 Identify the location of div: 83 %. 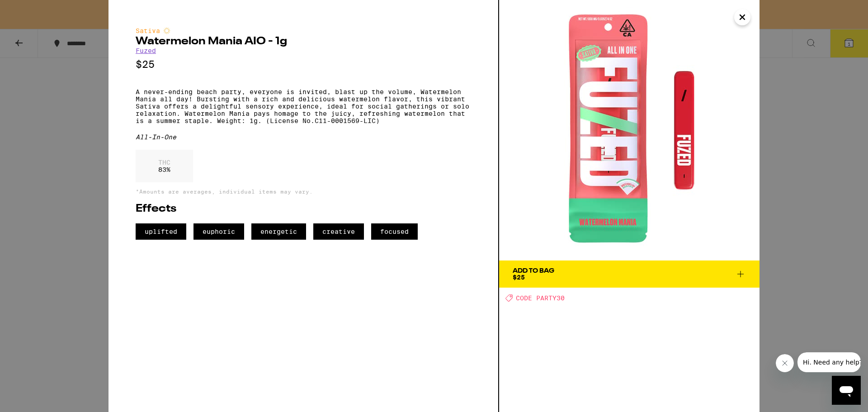
(164, 166).